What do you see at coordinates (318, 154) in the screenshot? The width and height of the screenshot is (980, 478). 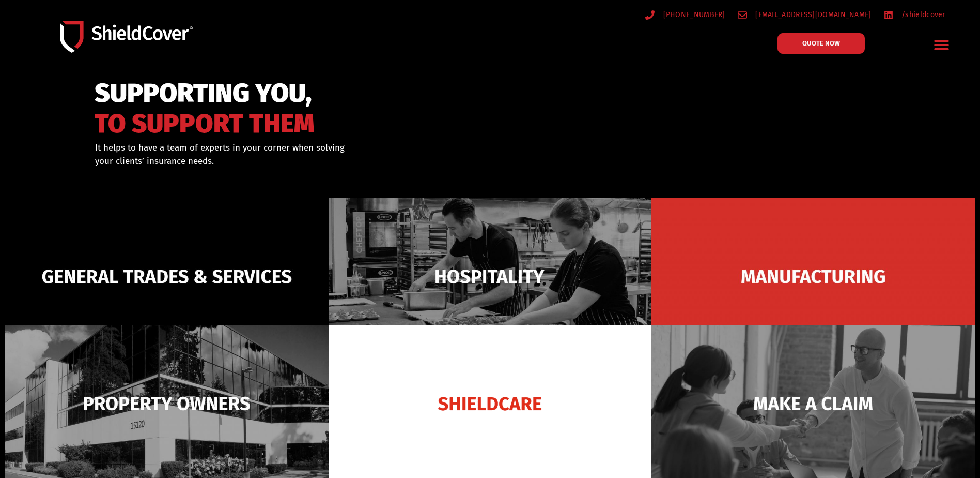 I see `div: It helps to have a team of experts in your corner when solving` at bounding box center [318, 154].